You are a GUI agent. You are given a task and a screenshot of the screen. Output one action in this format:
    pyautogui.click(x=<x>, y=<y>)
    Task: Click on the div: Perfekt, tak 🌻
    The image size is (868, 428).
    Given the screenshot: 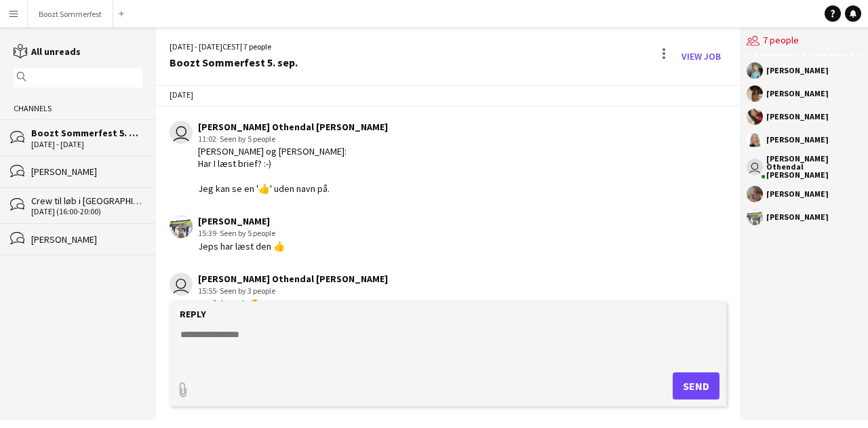 What is the action you would take?
    pyautogui.click(x=293, y=304)
    